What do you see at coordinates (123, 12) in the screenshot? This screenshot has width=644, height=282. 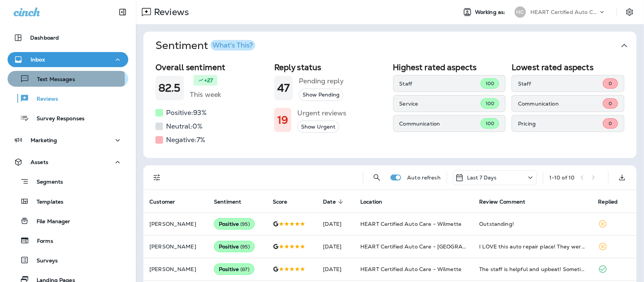 I see `button: Collapse Sidebar` at bounding box center [123, 12].